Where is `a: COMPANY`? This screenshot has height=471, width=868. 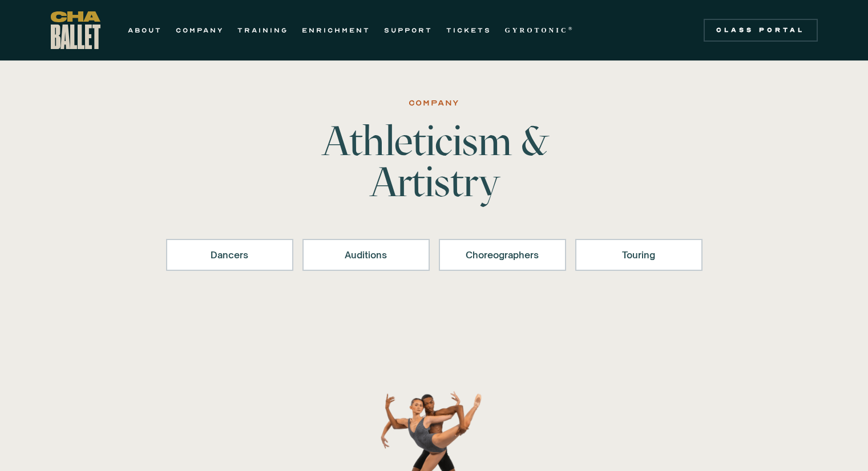
a: COMPANY is located at coordinates (200, 30).